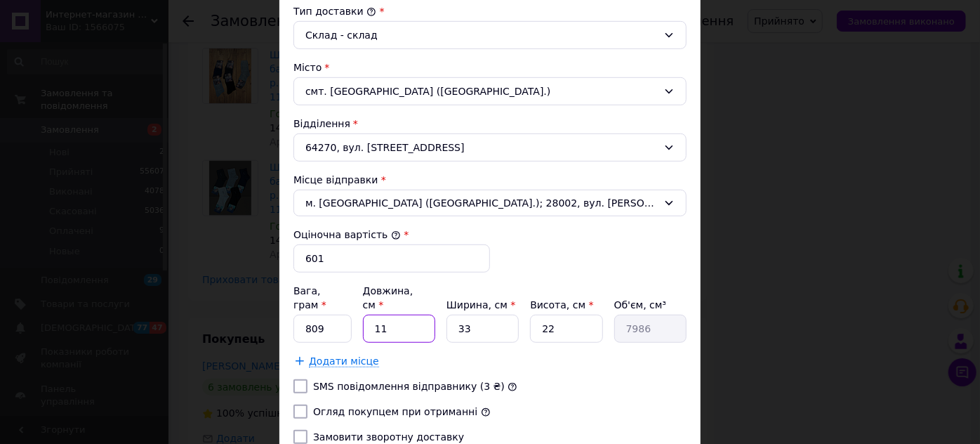 The height and width of the screenshot is (444, 980). I want to click on label: Довжина, см, so click(389, 298).